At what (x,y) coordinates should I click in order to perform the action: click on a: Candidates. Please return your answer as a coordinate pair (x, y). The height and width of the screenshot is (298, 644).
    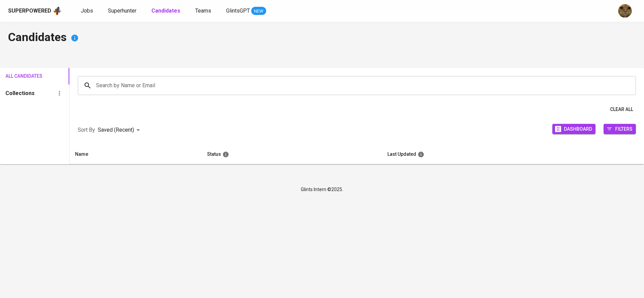
    Looking at the image, I should click on (166, 11).